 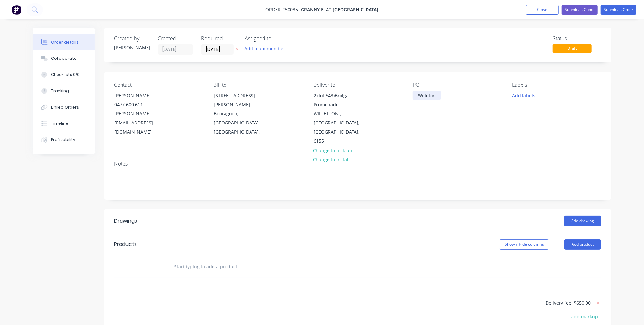 What do you see at coordinates (64, 42) in the screenshot?
I see `button: Order details` at bounding box center [64, 42].